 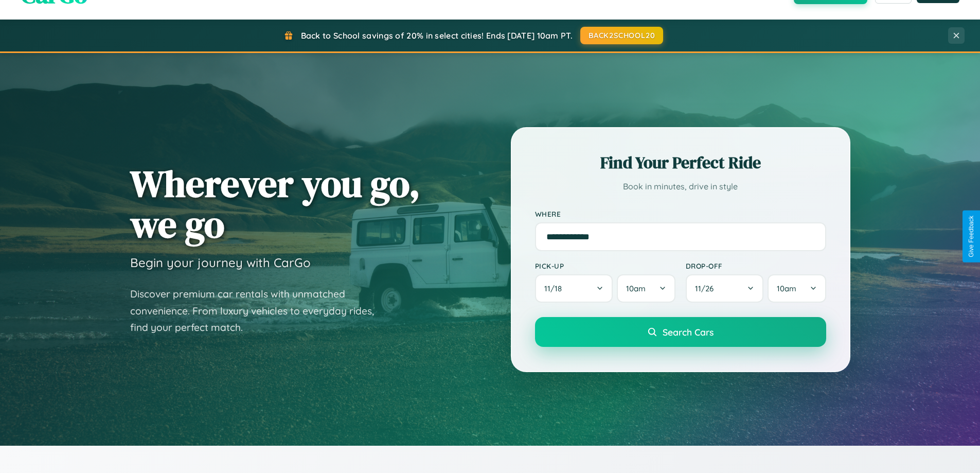 I want to click on p: Discover premium car rentals with unmatched convenience. From luxury vehicles to everyday rides, ..., so click(x=259, y=311).